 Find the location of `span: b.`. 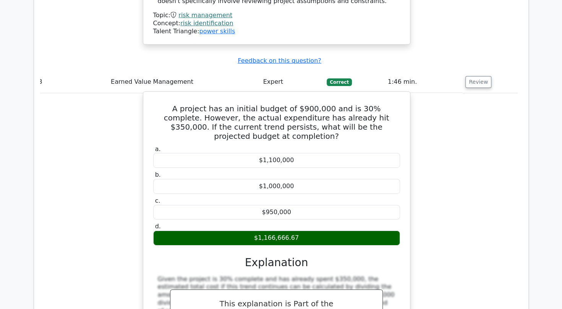

span: b. is located at coordinates (158, 174).